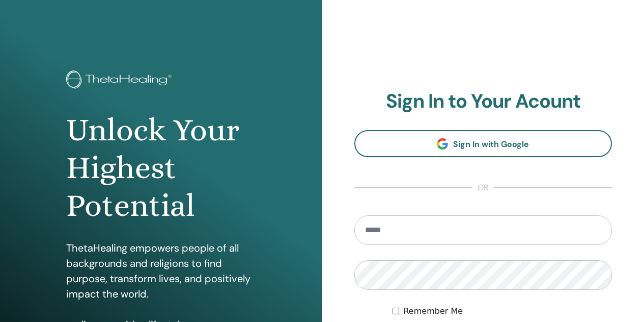  What do you see at coordinates (484, 143) in the screenshot?
I see `a: Sign In with Google` at bounding box center [484, 143].